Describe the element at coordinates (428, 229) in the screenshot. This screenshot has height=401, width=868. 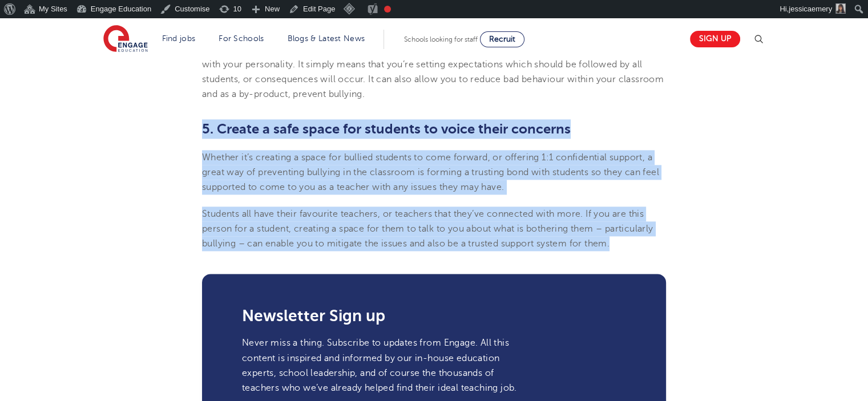
I see `span: Students all have their favourite teachers, or teachers that they’ve connected with more. If you ...` at that location.